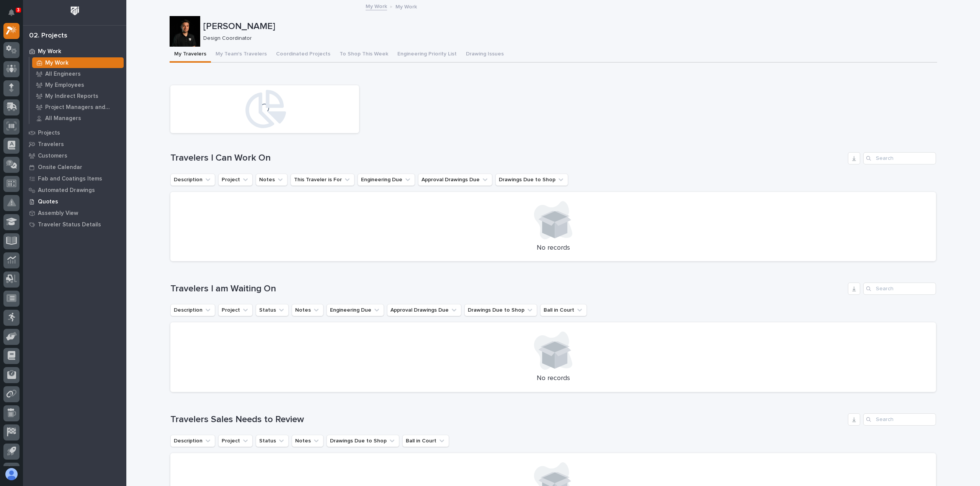 The width and height of the screenshot is (980, 486). What do you see at coordinates (74, 155) in the screenshot?
I see `a: Customers` at bounding box center [74, 155].